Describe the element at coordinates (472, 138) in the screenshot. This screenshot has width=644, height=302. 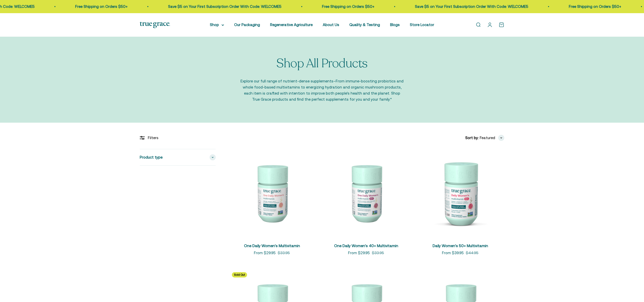
I see `span: Sort by:` at that location.